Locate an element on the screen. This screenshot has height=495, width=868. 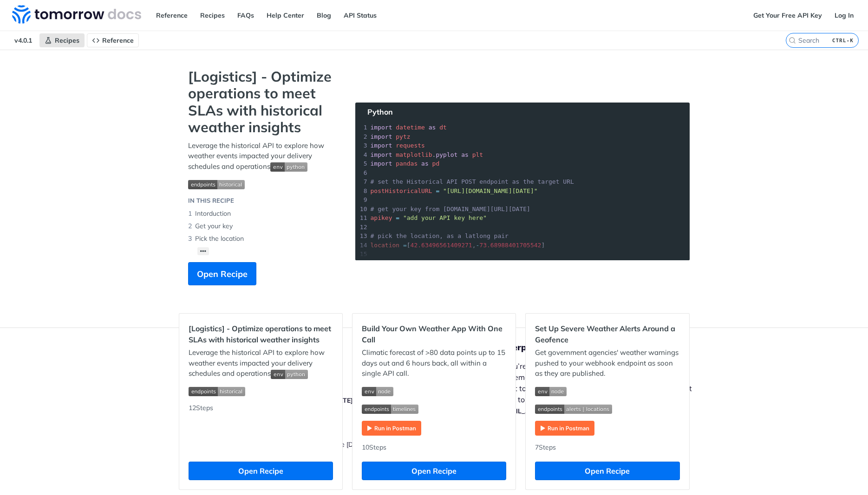
div: IN THIS RECIPE is located at coordinates (210, 201).